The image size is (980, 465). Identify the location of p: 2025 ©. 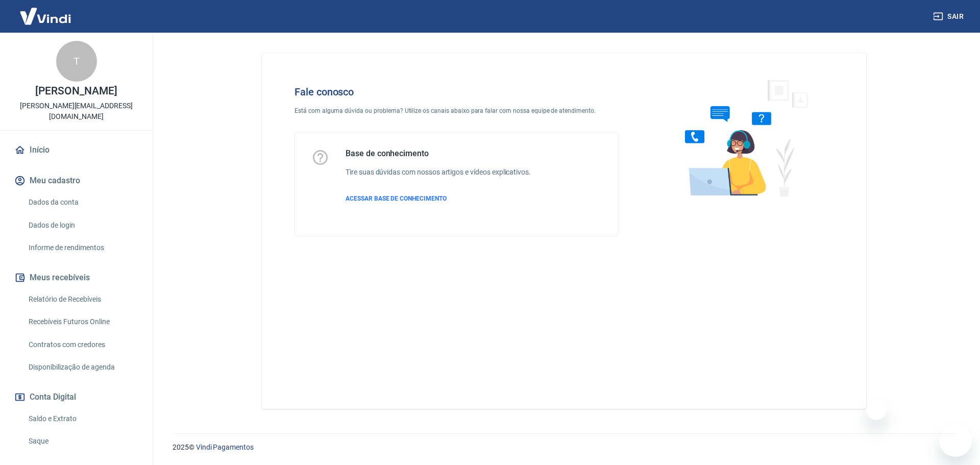
(564, 447).